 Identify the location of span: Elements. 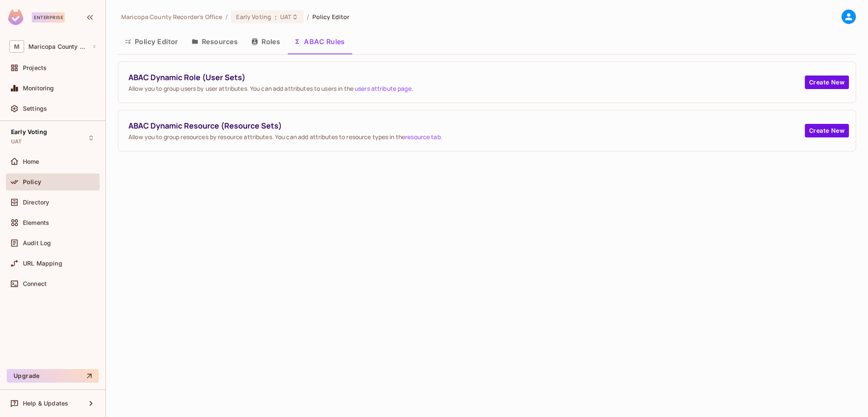
(36, 222).